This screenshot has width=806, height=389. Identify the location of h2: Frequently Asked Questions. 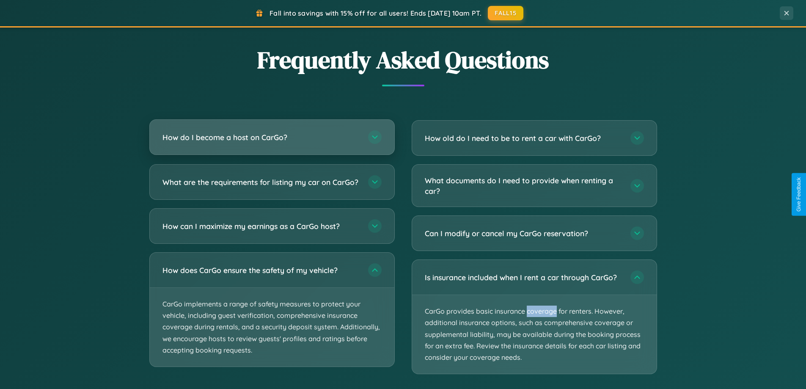
(403, 60).